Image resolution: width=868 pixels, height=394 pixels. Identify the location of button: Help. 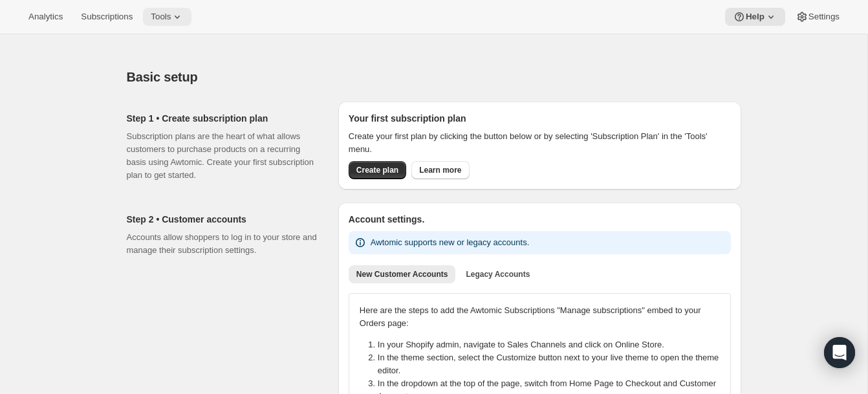
(754, 17).